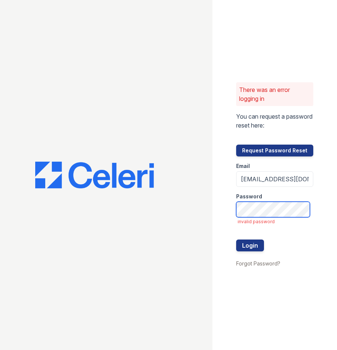 Image resolution: width=337 pixels, height=350 pixels. I want to click on button: Login, so click(250, 246).